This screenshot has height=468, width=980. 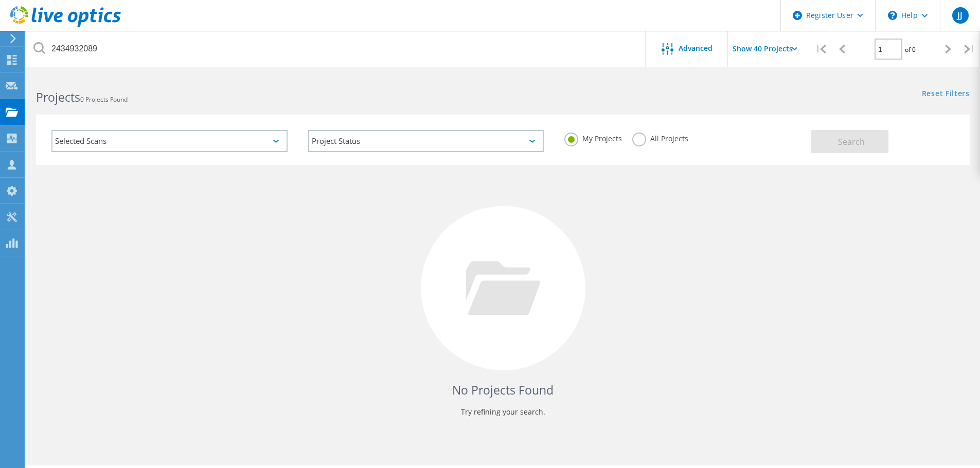 What do you see at coordinates (336, 49) in the screenshot?
I see `input: Search projects by name, owner, ID, company, etc` at bounding box center [336, 49].